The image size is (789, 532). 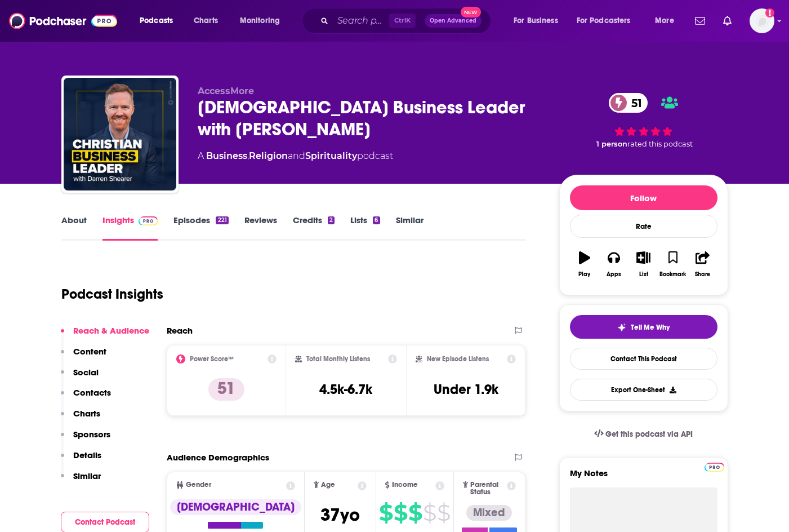 What do you see at coordinates (331, 221) in the screenshot?
I see `div: 2` at bounding box center [331, 221].